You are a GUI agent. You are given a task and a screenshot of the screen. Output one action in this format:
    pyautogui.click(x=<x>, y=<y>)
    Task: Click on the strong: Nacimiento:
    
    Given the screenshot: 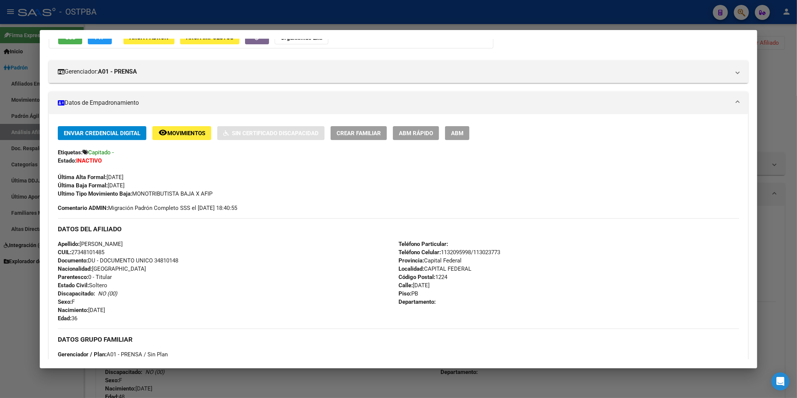 What is the action you would take?
    pyautogui.click(x=73, y=310)
    